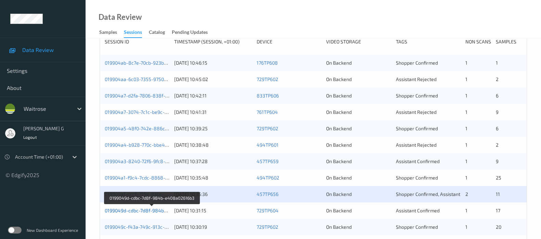 The image size is (541, 239). Describe the element at coordinates (268, 194) in the screenshot. I see `a: 457TP656` at that location.